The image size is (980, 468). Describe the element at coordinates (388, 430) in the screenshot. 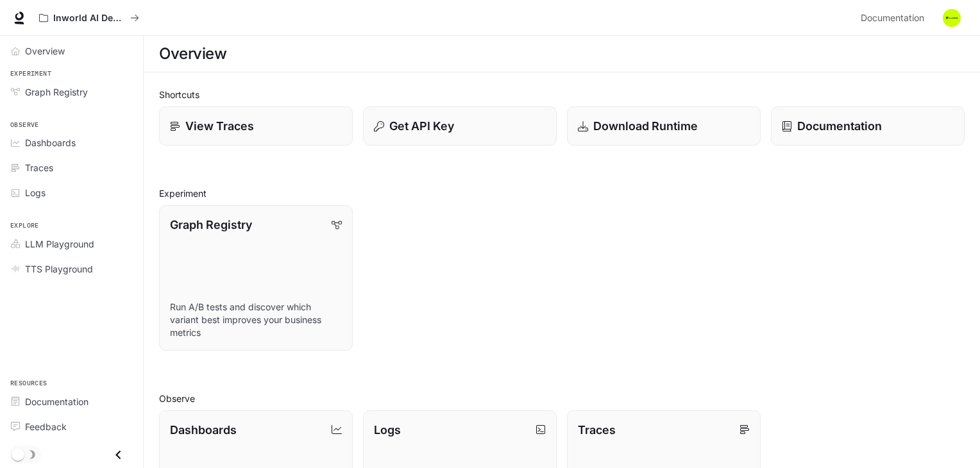

I see `p: Logs` at that location.